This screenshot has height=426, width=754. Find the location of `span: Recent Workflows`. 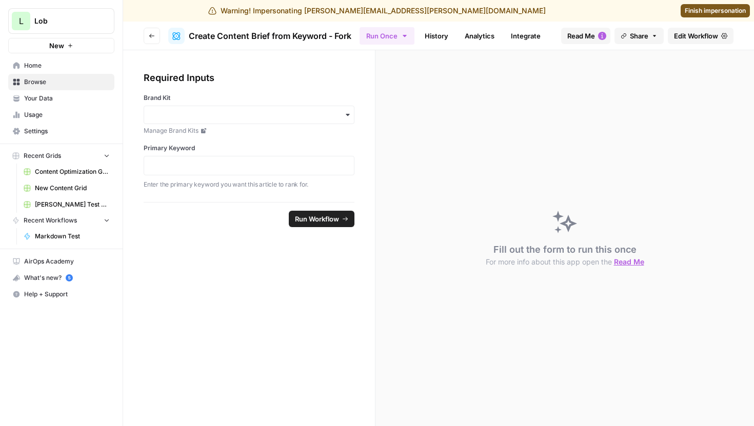

span: Recent Workflows is located at coordinates (50, 221).